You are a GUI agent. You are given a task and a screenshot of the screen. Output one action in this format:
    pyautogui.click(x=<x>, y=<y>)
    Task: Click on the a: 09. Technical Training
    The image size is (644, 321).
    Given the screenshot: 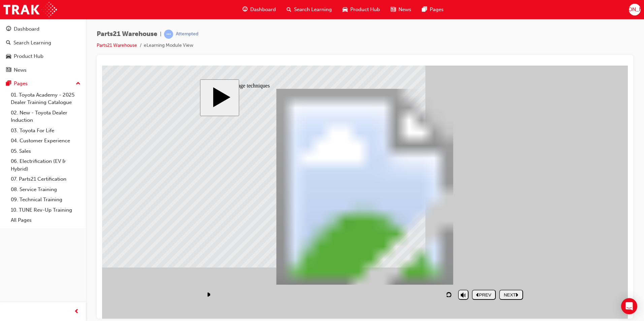 What is the action you would take?
    pyautogui.click(x=46, y=199)
    